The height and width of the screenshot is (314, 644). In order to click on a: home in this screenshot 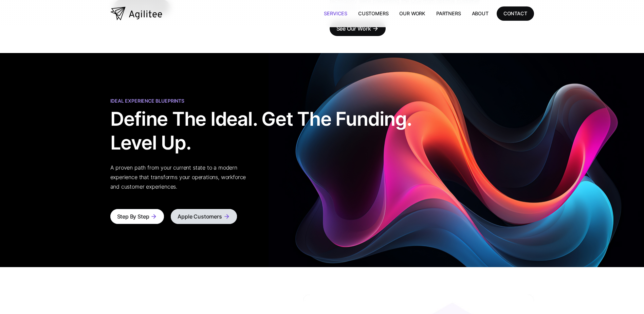, I will do `click(136, 13)`.